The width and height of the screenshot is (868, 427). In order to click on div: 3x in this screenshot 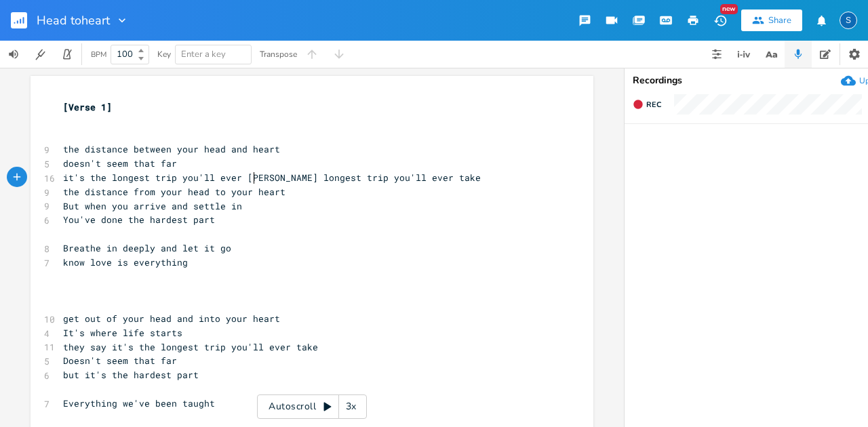, I will do `click(351, 407)`.